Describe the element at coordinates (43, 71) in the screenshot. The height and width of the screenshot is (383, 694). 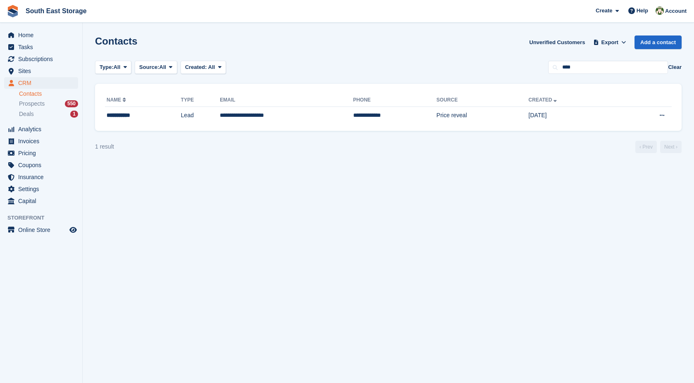
I see `span: Sites` at that location.